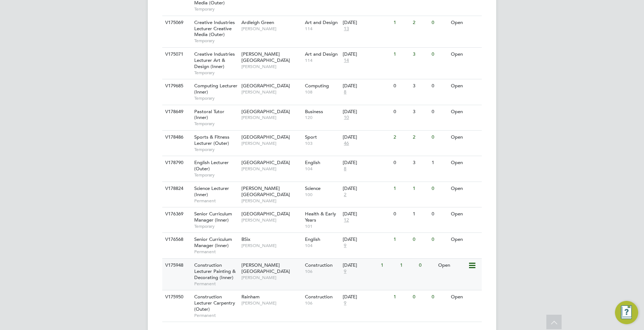 This screenshot has height=330, width=644. Describe the element at coordinates (322, 226) in the screenshot. I see `span: 101` at that location.